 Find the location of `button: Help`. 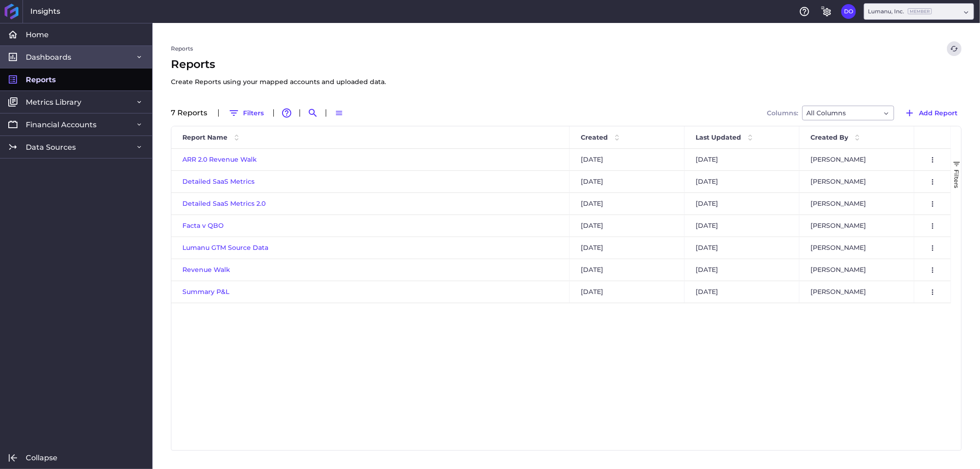

button: Help is located at coordinates (804, 12).